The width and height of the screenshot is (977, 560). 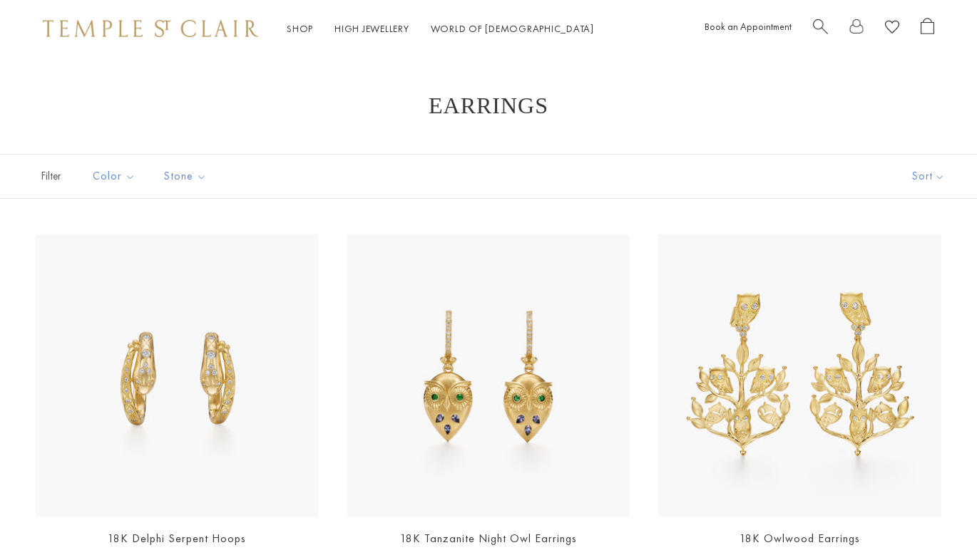 I want to click on img: 18K Delphi Serpent Hoops, so click(x=177, y=376).